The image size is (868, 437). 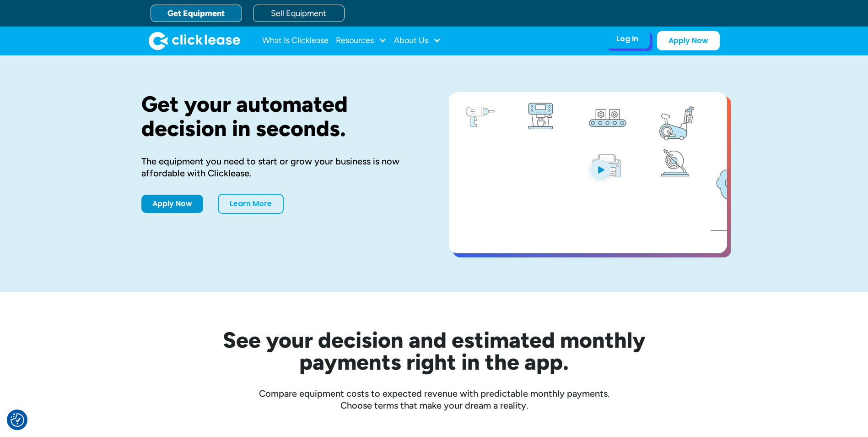 What do you see at coordinates (295, 41) in the screenshot?
I see `a: What Is Clicklease` at bounding box center [295, 41].